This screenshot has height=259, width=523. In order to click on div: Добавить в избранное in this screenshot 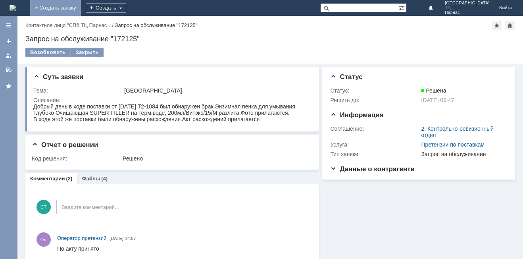, I will do `click(497, 25)`.